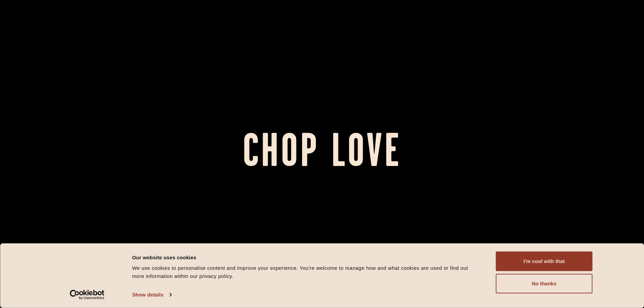 The width and height of the screenshot is (644, 308). I want to click on div: Our website uses cookies, so click(306, 257).